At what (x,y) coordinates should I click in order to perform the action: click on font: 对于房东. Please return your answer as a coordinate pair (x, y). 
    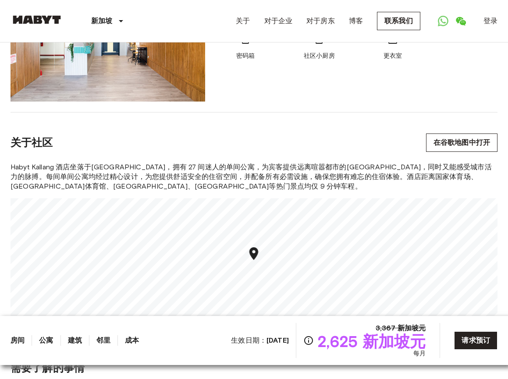
    Looking at the image, I should click on (320, 21).